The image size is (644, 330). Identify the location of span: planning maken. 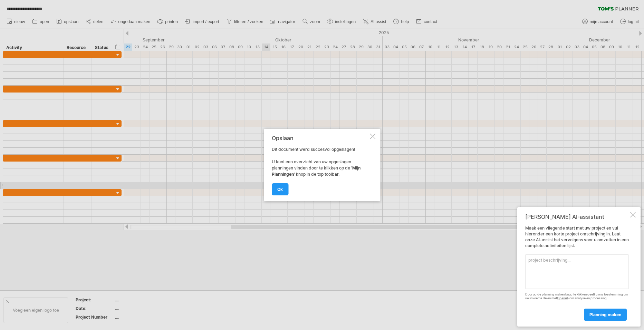
(606, 314).